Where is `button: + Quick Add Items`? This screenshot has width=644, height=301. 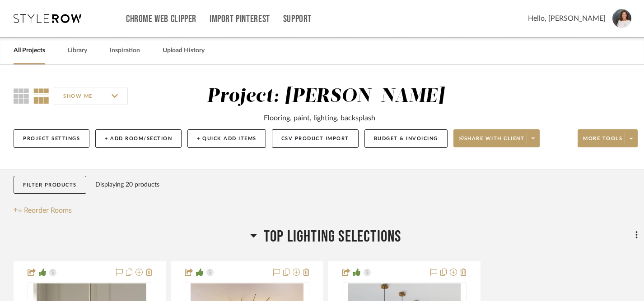 button: + Quick Add Items is located at coordinates (227, 139).